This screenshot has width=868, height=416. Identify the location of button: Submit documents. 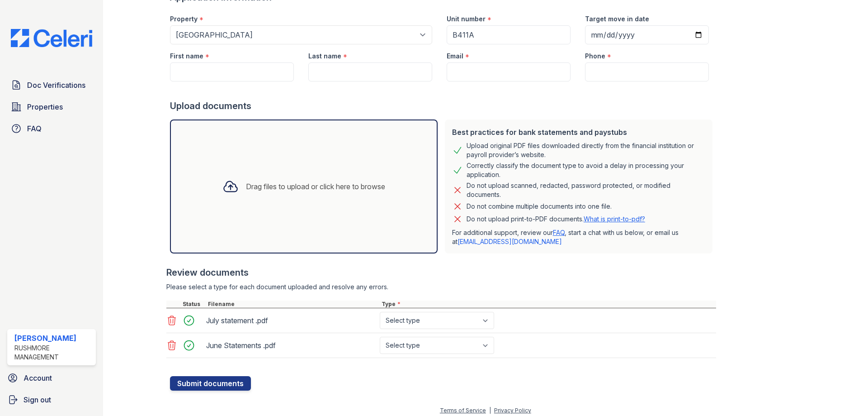
(210, 383).